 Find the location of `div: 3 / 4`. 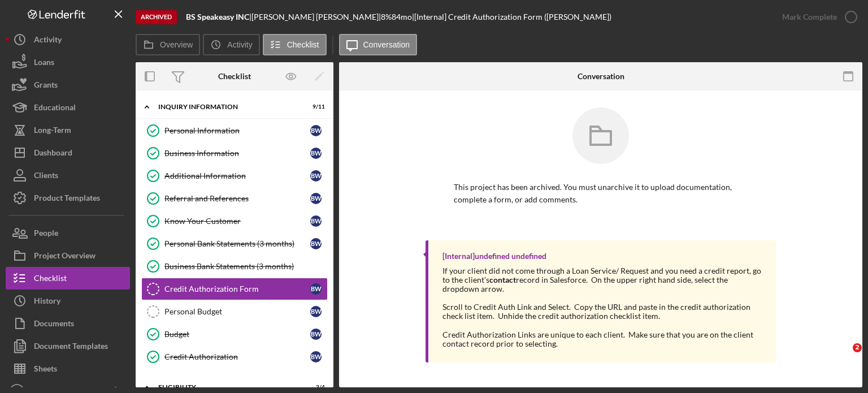

div: 3 / 4 is located at coordinates (315, 387).